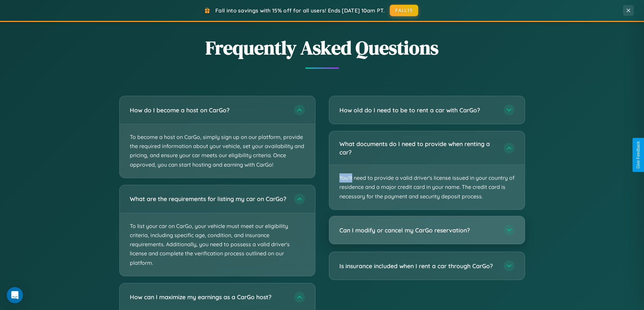  Describe the element at coordinates (217, 245) in the screenshot. I see `p: To list your car on CarGo, your vehicle must meet our eligibility criteria, including specific ag...` at that location.